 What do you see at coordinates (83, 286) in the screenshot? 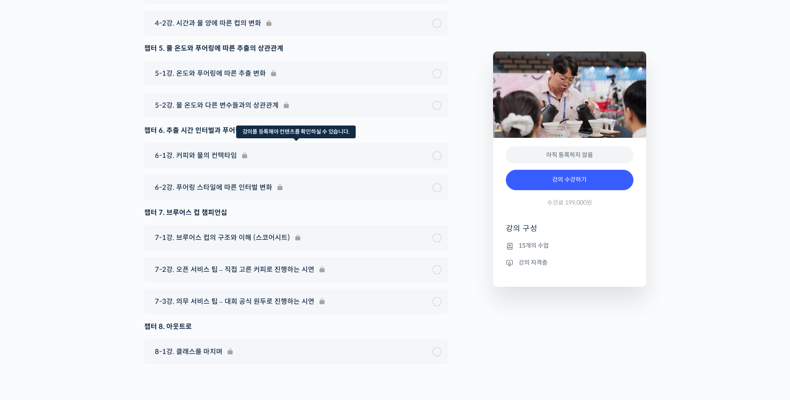
I see `span: 대화` at bounding box center [83, 286].